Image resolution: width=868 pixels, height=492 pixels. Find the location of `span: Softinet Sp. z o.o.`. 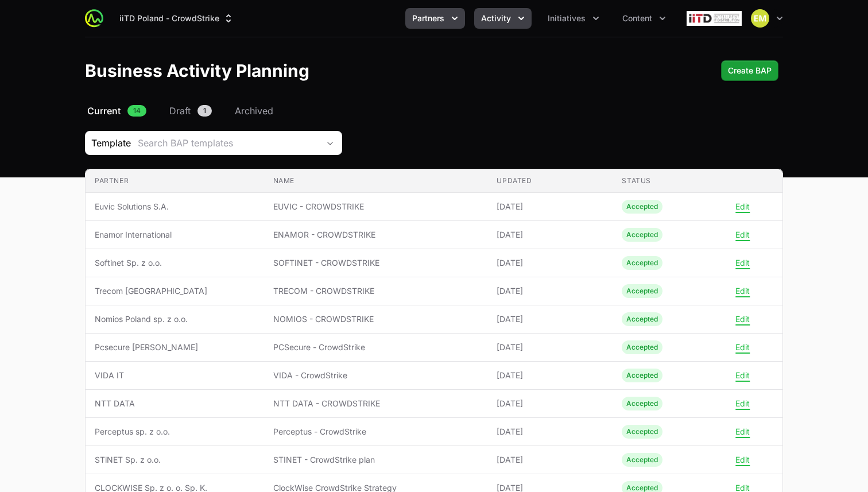

span: Softinet Sp. z o.o. is located at coordinates (175, 263).